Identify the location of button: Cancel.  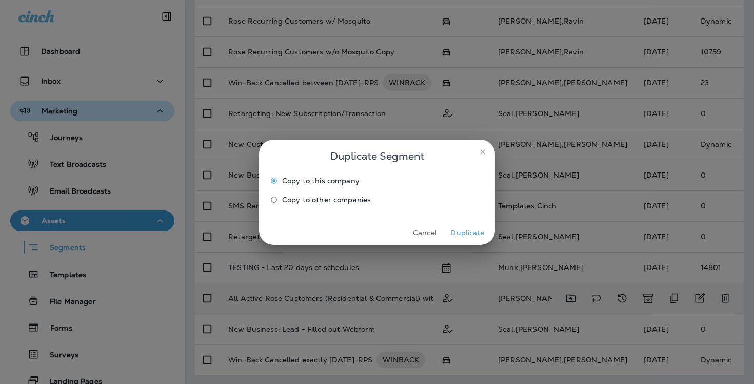
(425, 232).